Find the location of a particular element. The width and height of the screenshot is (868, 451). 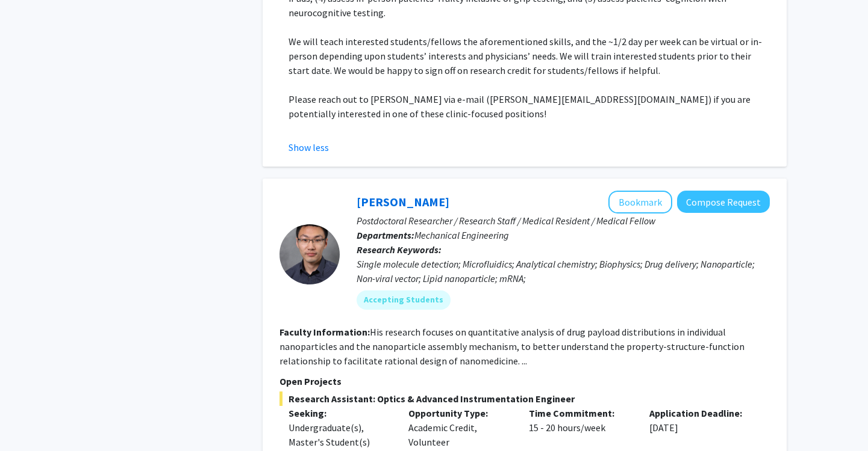

div: Single molecule detection; Microfluidics; Analytical chemistry; Biophysics; Drug delivery; Nanopa... is located at coordinates (563, 271).